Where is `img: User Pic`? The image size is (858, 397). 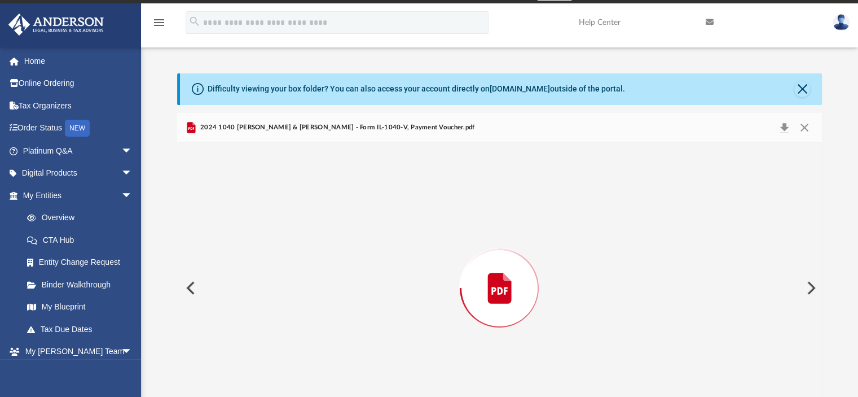
img: User Pic is located at coordinates (841, 22).